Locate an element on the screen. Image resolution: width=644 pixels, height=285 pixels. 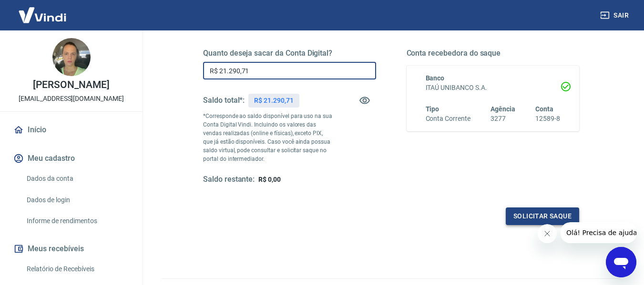
a: Dados da conta is located at coordinates (77, 179).